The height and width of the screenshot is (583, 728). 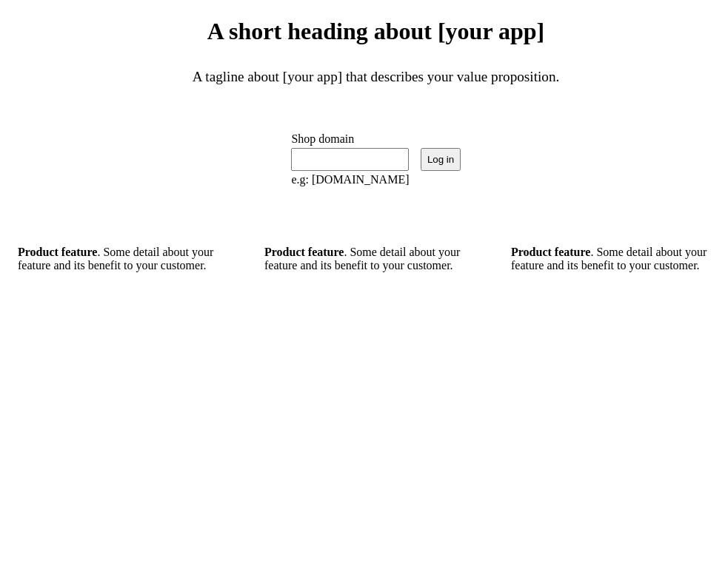 What do you see at coordinates (349, 139) in the screenshot?
I see `span: Shop domain` at bounding box center [349, 139].